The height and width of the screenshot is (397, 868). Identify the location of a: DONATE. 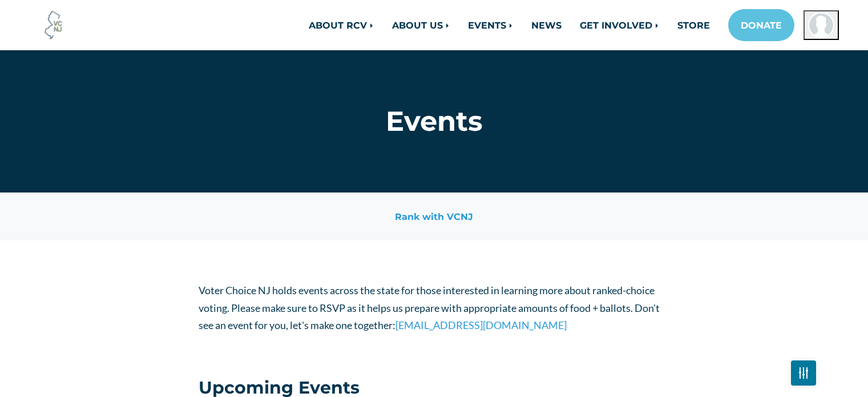
(761, 25).